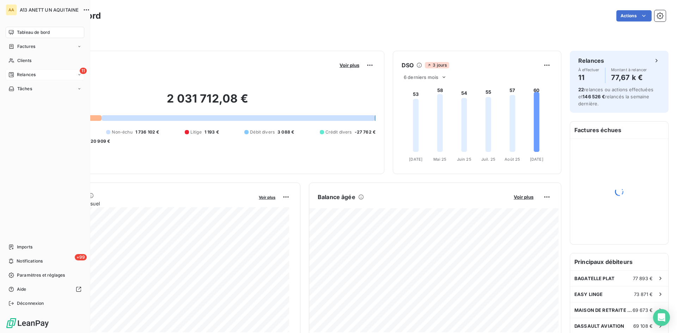  What do you see at coordinates (589, 294) in the screenshot?
I see `span: EASY LINGE` at bounding box center [589, 294].